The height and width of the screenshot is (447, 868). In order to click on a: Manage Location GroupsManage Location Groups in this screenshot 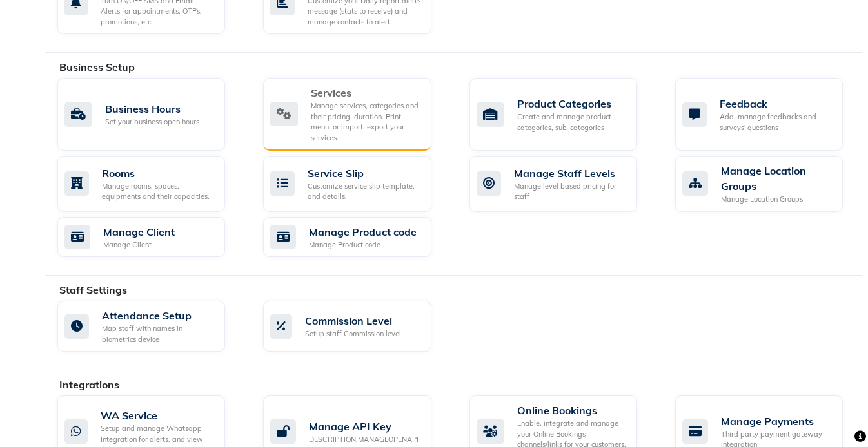, I will do `click(768, 184)`.